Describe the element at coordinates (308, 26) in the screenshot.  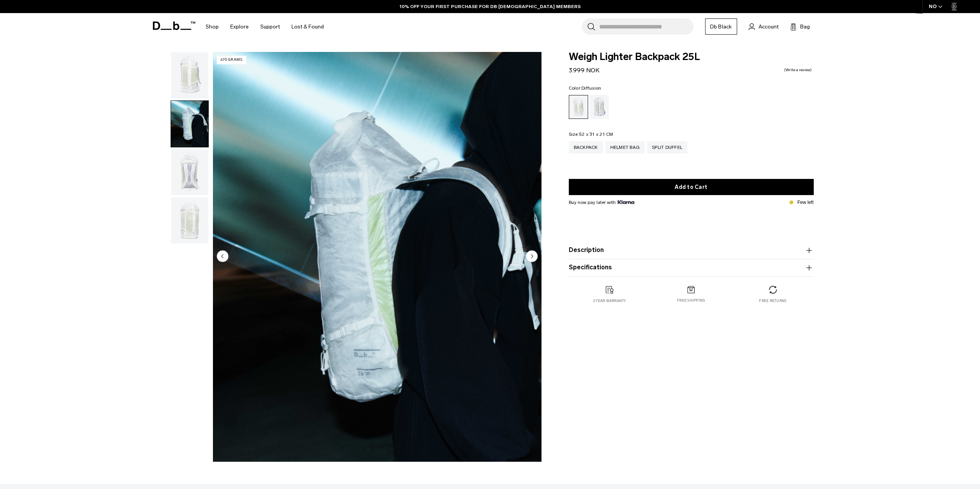
I see `a: Lost & Found` at that location.